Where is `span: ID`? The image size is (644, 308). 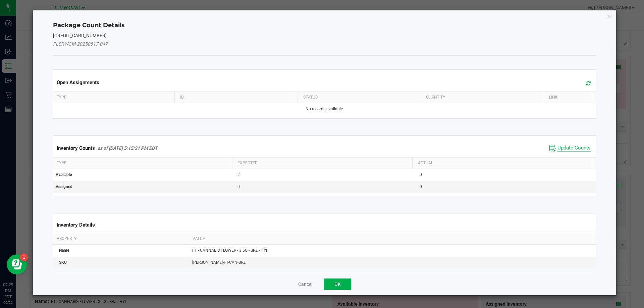
span: ID is located at coordinates (182, 97).